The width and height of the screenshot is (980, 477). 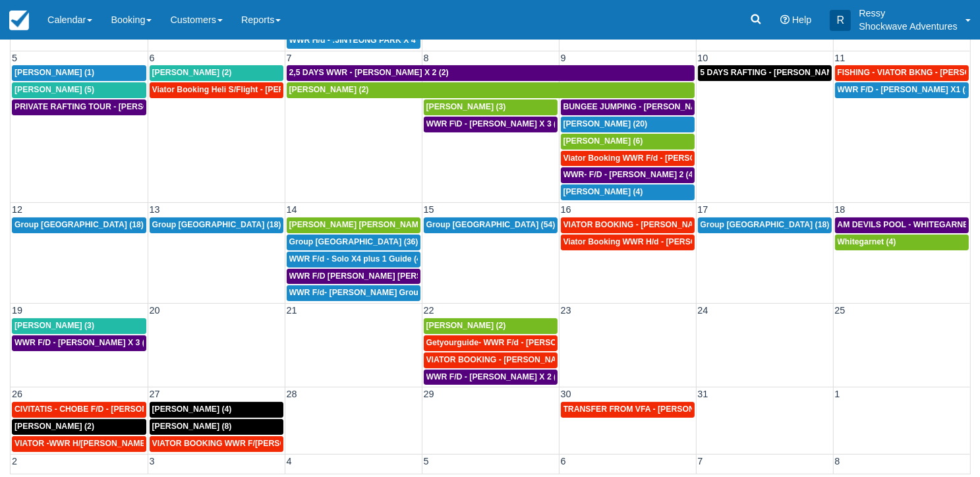 What do you see at coordinates (840, 20) in the screenshot?
I see `div: R` at bounding box center [840, 20].